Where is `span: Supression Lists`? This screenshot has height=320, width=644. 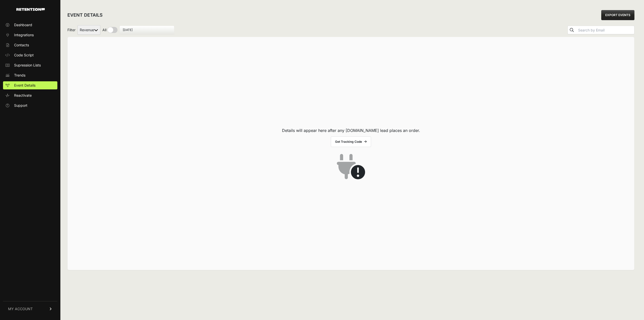
span: Supression Lists is located at coordinates (27, 66).